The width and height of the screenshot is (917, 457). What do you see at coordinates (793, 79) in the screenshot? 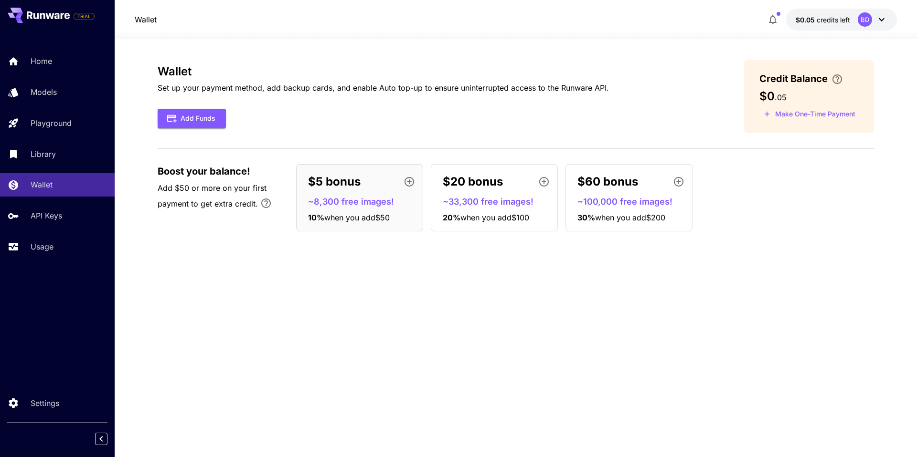
I see `span: Credit Balance` at bounding box center [793, 79].